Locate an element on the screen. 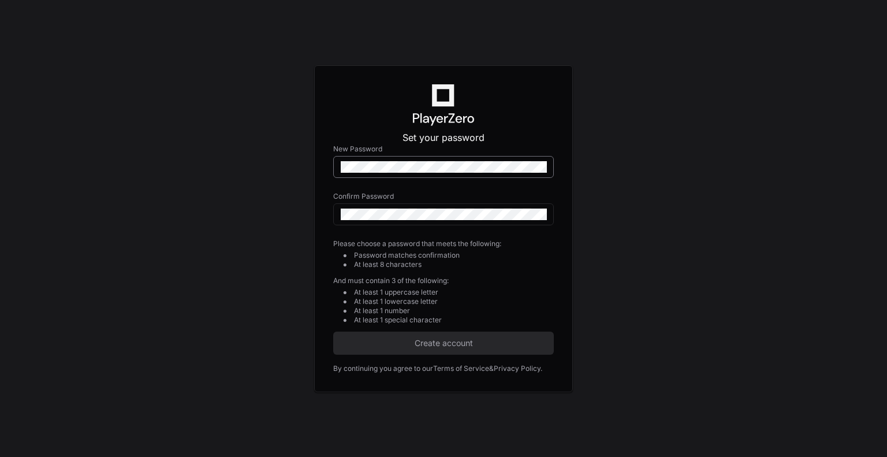 Image resolution: width=887 pixels, height=457 pixels. a: Terms of Service is located at coordinates (461, 369).